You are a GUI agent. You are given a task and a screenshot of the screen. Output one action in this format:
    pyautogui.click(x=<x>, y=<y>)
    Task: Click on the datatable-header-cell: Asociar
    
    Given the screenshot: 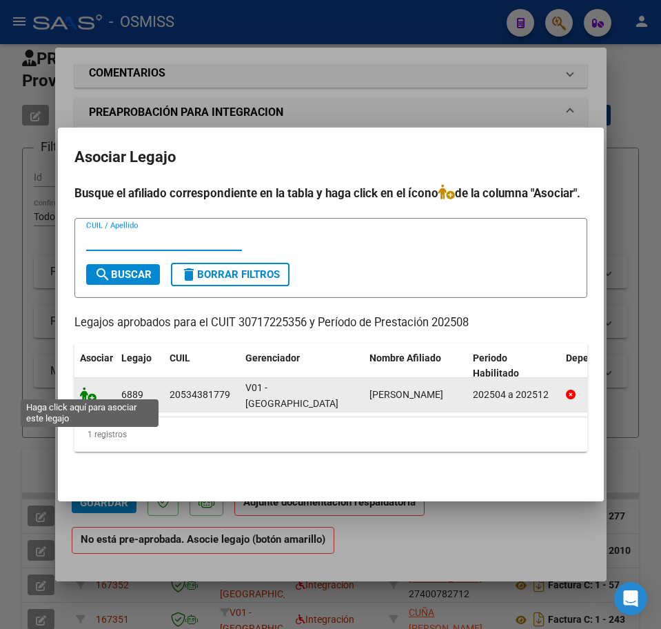 What is the action you would take?
    pyautogui.click(x=95, y=366)
    